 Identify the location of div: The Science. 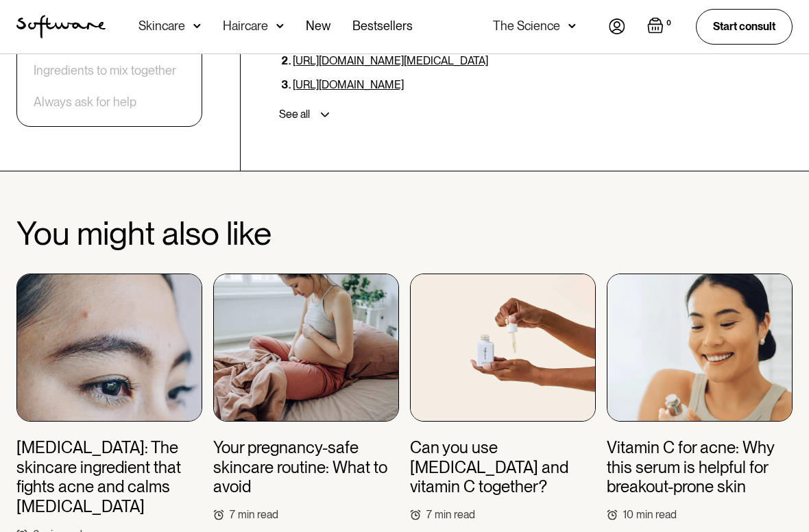
(526, 26).